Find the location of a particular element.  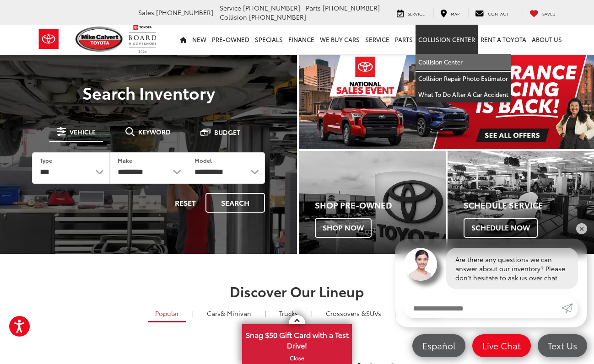

span: Contact is located at coordinates (498, 13).